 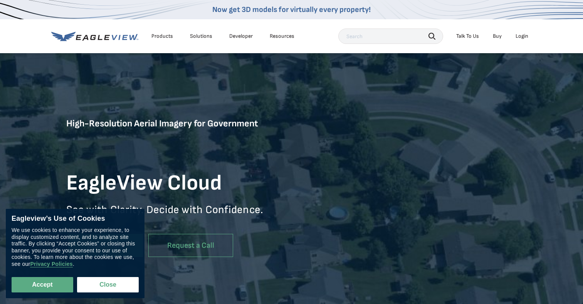 What do you see at coordinates (51, 264) in the screenshot?
I see `a: Privacy Policies` at bounding box center [51, 264].